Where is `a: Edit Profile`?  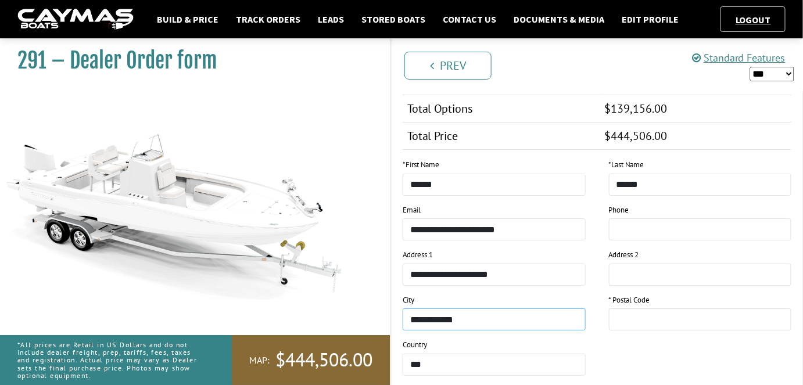
a: Edit Profile is located at coordinates (650, 19).